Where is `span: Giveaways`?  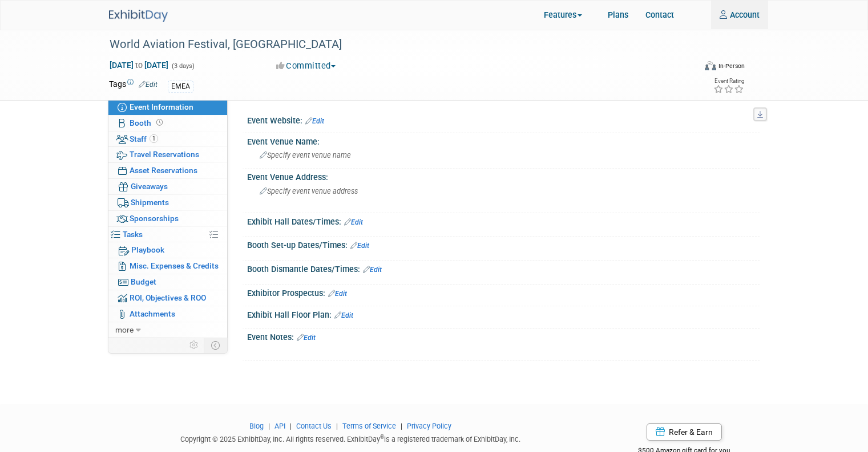
span: Giveaways is located at coordinates (149, 186).